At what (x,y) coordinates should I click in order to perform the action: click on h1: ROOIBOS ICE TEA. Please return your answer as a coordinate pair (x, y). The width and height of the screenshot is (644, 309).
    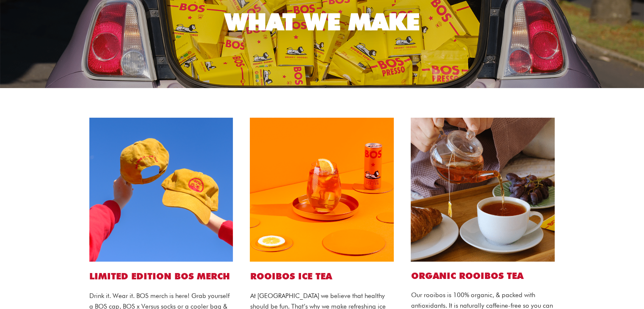
    Looking at the image, I should click on (322, 276).